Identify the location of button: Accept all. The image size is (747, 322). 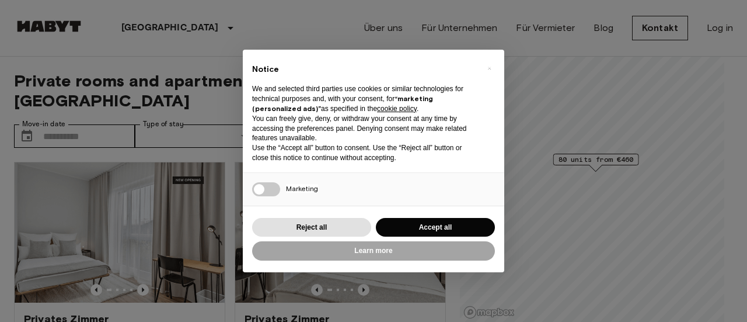
(435, 227).